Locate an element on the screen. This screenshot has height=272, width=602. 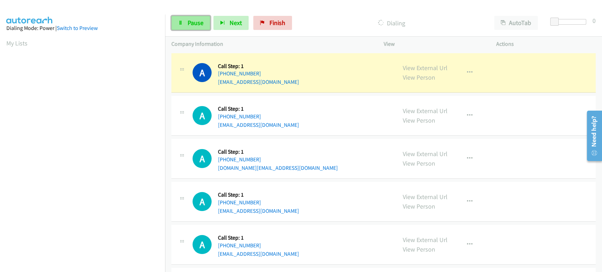
div: 0 is located at coordinates (594, 20).